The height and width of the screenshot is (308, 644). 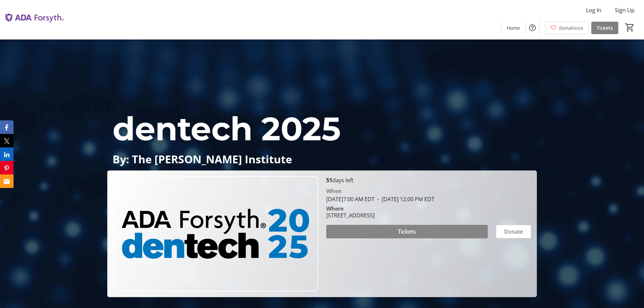 What do you see at coordinates (625, 11) in the screenshot?
I see `button: Sign Up` at bounding box center [625, 11].